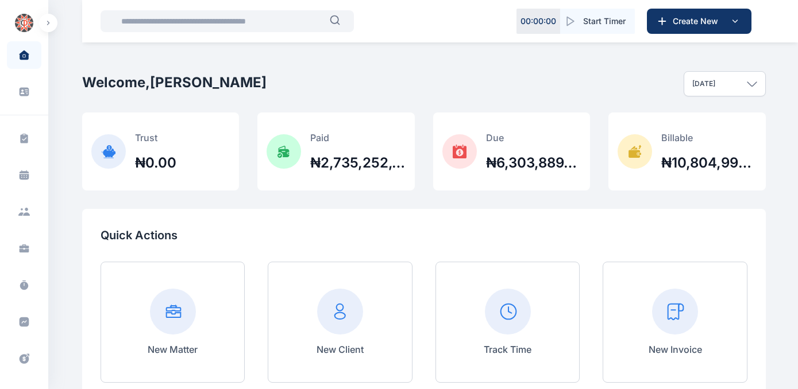  I want to click on p: Track Time, so click(507, 350).